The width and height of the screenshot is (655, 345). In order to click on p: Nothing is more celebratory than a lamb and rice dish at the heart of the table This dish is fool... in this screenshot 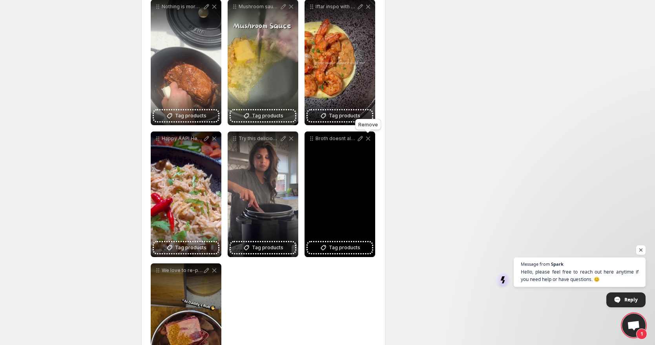, I will do `click(182, 7)`.